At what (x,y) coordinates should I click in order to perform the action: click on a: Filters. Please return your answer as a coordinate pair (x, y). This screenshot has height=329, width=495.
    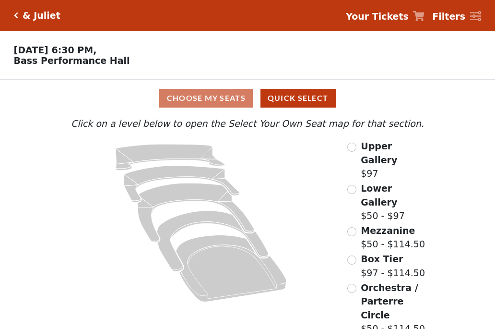
    Looking at the image, I should click on (457, 16).